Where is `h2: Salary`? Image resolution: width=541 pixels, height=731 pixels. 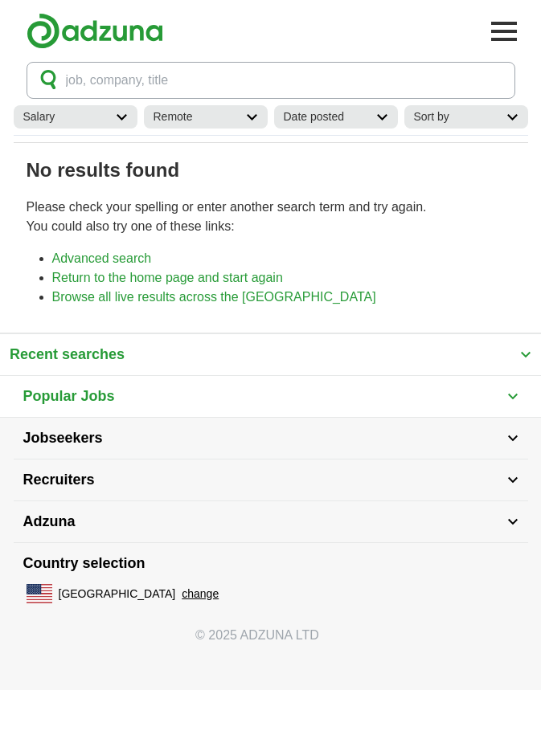 h2: Salary is located at coordinates (66, 117).